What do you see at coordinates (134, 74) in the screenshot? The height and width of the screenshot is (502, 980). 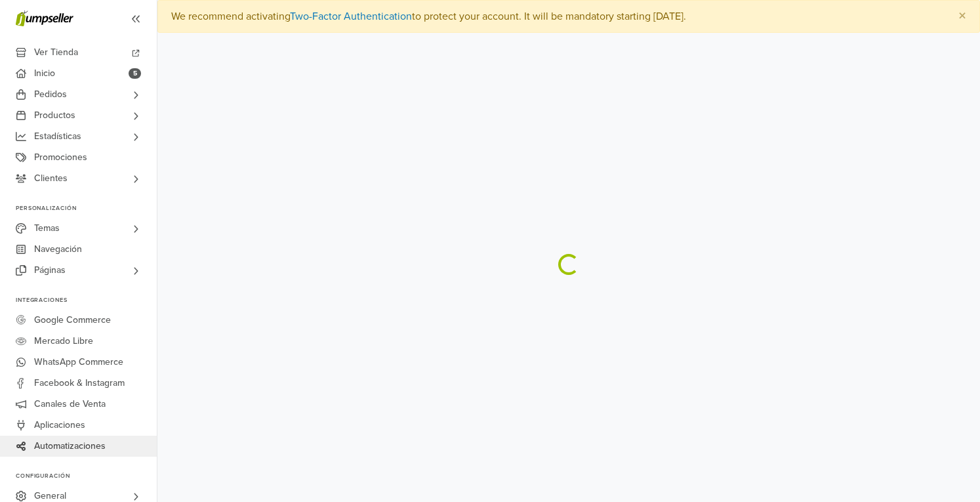 I see `span: 5` at bounding box center [134, 74].